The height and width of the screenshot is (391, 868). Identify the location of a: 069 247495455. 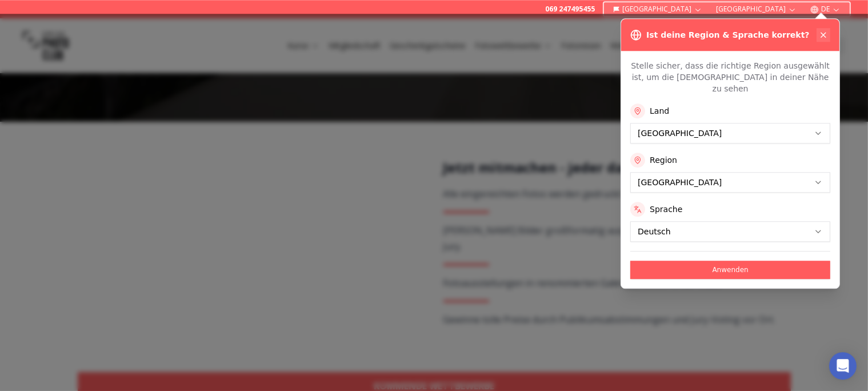
(570, 9).